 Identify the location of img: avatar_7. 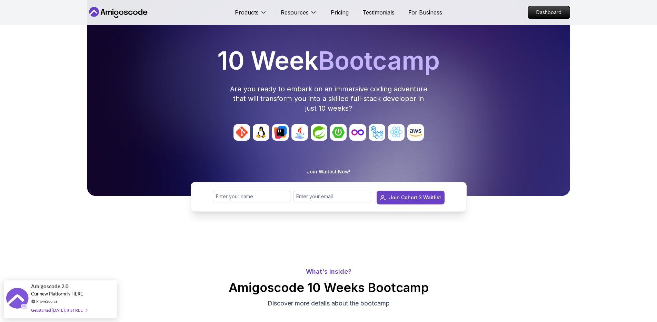
(377, 132).